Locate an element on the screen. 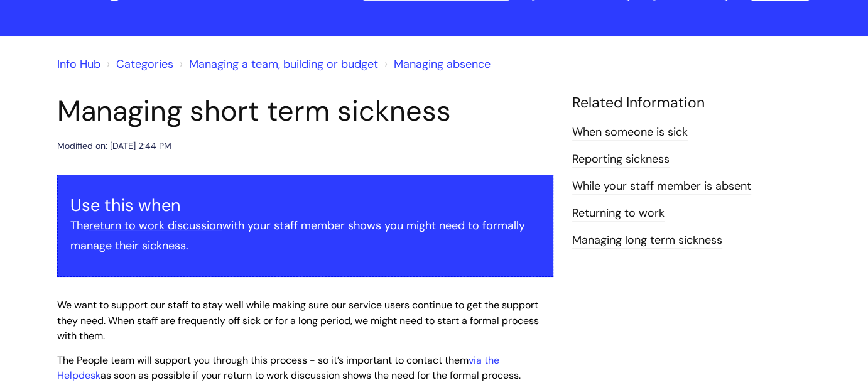 This screenshot has height=390, width=868. a: Returning to work is located at coordinates (618, 214).